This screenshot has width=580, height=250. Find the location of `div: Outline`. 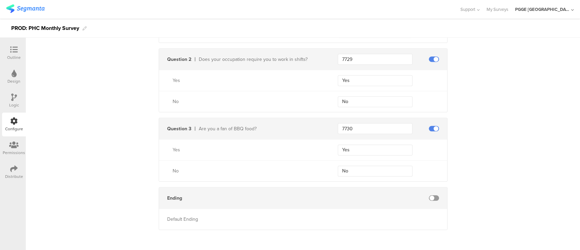

div: Outline is located at coordinates (14, 57).